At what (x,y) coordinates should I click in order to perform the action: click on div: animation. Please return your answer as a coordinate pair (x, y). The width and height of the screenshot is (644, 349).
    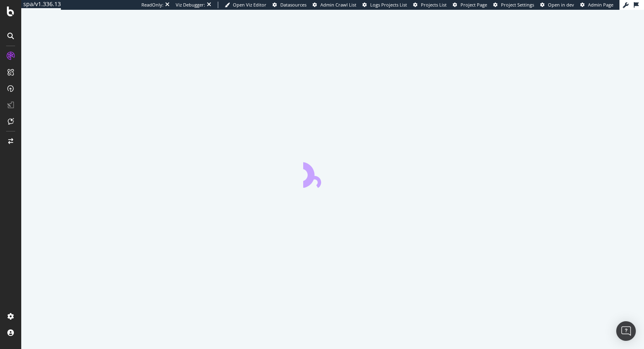
    Looking at the image, I should click on (332, 173).